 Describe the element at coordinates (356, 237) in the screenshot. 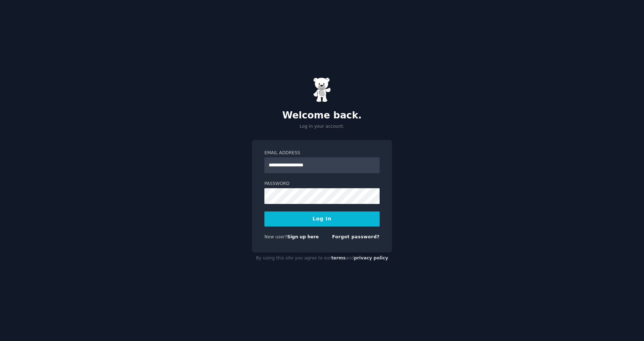

I see `a: Forgot password?` at that location.